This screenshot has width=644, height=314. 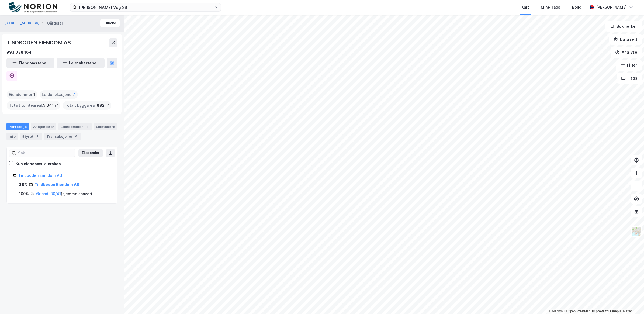 I want to click on div: Totalt tomteareal :, so click(x=33, y=105).